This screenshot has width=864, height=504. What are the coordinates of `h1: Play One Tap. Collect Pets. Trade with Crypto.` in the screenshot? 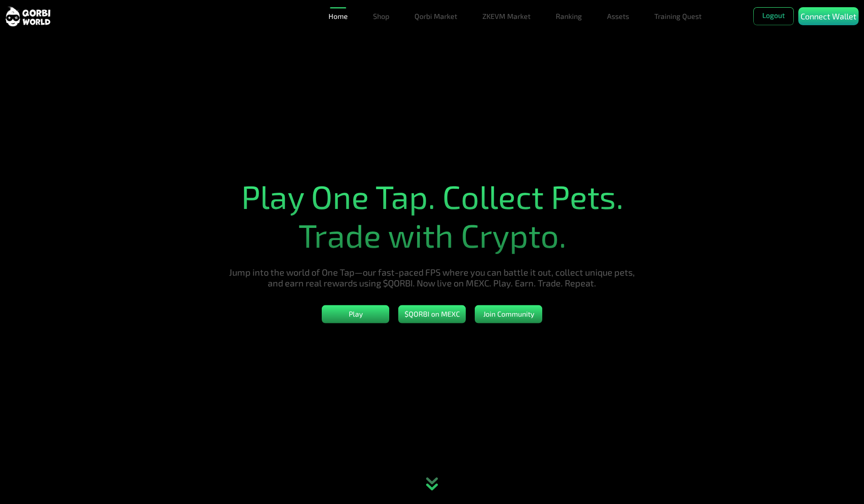 It's located at (432, 215).